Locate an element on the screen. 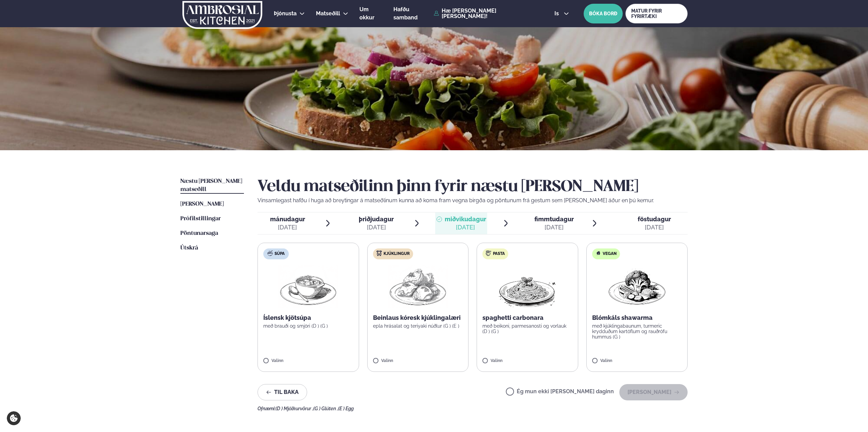 This screenshot has width=868, height=432. span: Vegan is located at coordinates (609, 254).